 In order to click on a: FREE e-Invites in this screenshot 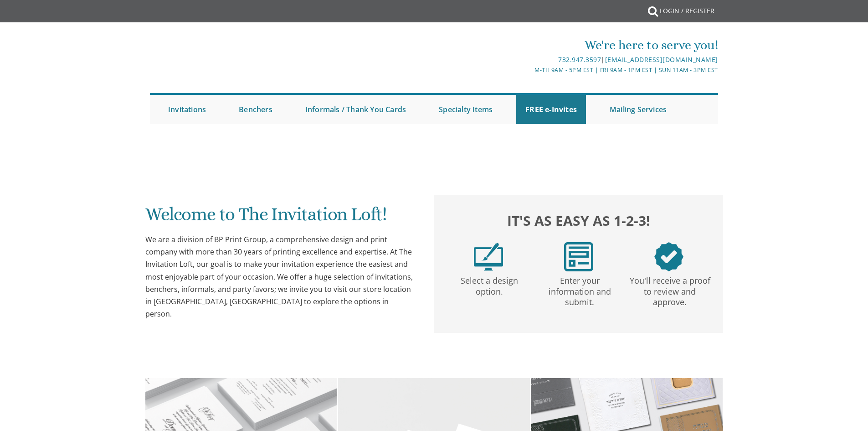, I will do `click(551, 109)`.